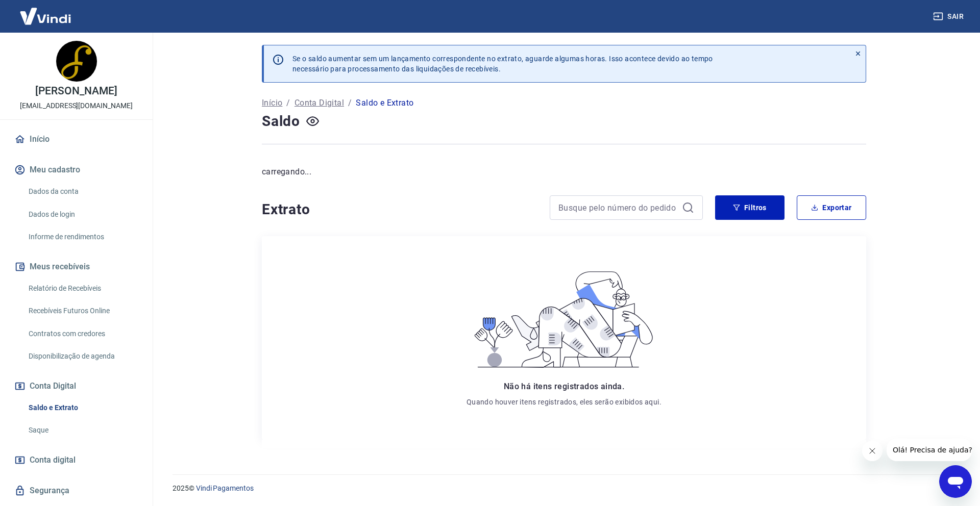  Describe the element at coordinates (618, 208) in the screenshot. I see `input: Busque pelo número do pedido` at that location.